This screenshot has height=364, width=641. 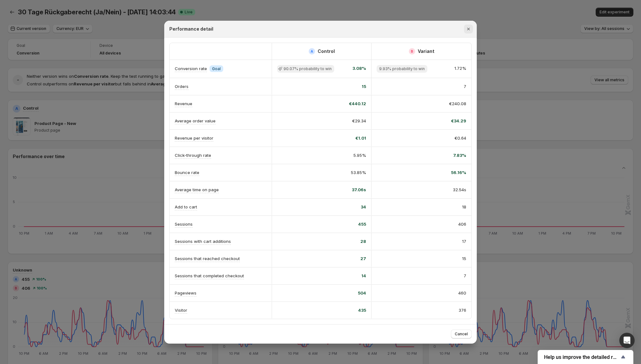 I want to click on span: 376, so click(x=462, y=310).